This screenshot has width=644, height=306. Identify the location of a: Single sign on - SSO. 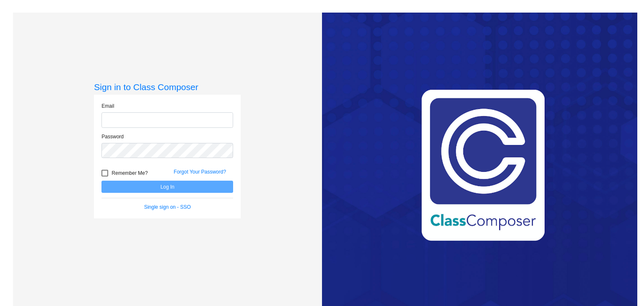
(167, 207).